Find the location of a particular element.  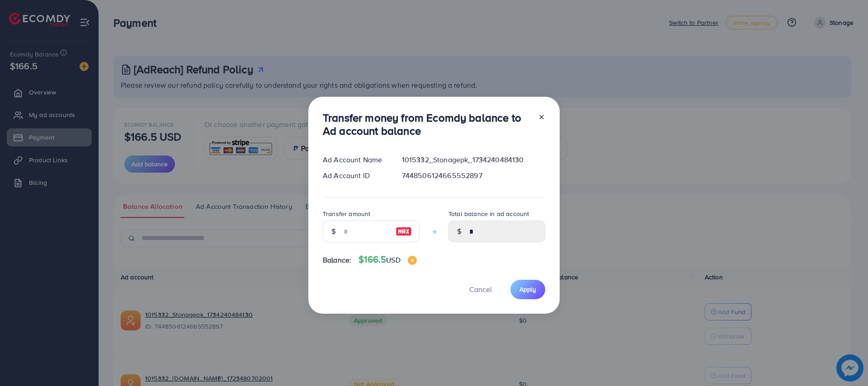

button: Apply is located at coordinates (528, 289).